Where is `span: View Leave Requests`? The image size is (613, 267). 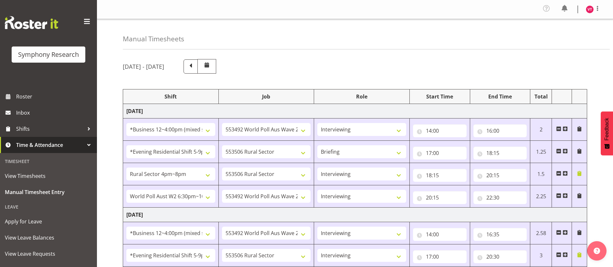
span: View Leave Requests is located at coordinates (48, 254).